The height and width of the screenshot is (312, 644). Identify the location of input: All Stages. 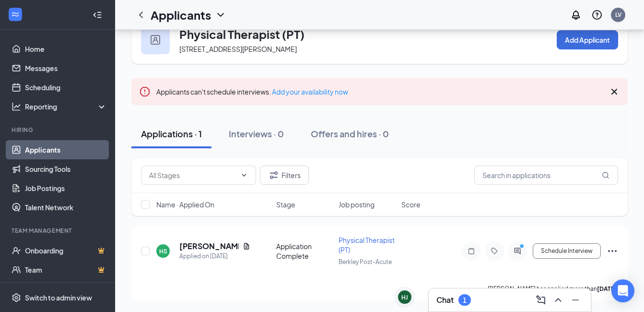
(193, 175).